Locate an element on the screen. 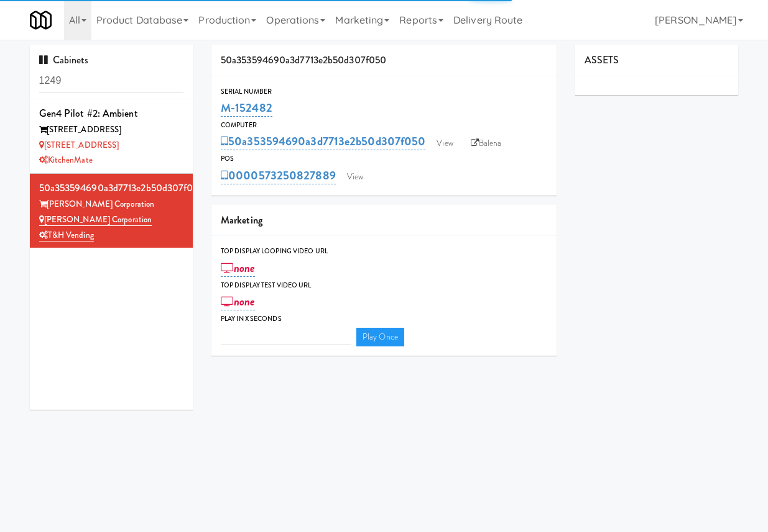 The image size is (768, 532). div: Top Display Looping Video Url is located at coordinates (383, 251).